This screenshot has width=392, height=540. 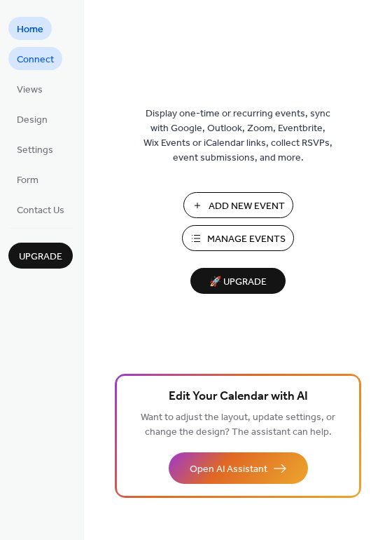 What do you see at coordinates (32, 118) in the screenshot?
I see `a: Design` at bounding box center [32, 118].